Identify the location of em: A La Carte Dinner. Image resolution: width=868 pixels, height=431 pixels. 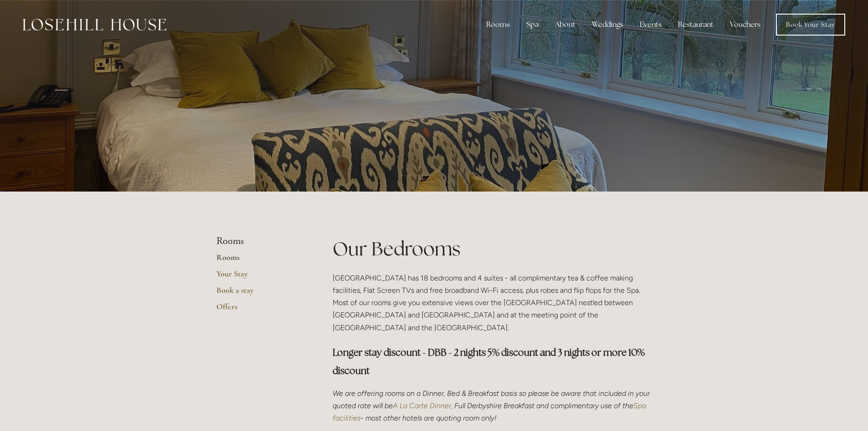
(422, 405).